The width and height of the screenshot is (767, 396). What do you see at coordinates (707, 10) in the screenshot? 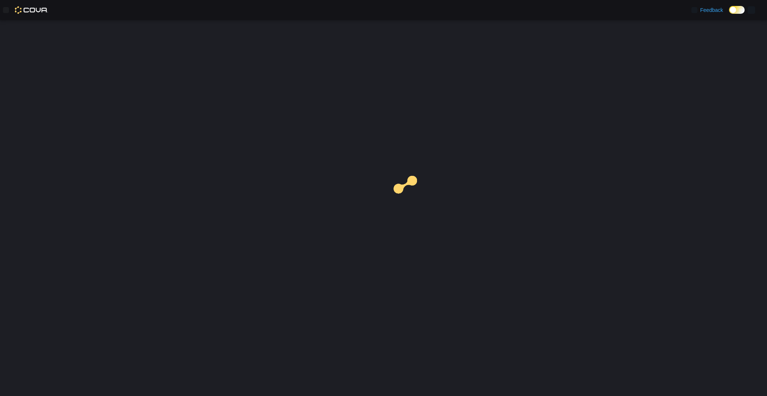
I see `a: Feedback` at bounding box center [707, 10].